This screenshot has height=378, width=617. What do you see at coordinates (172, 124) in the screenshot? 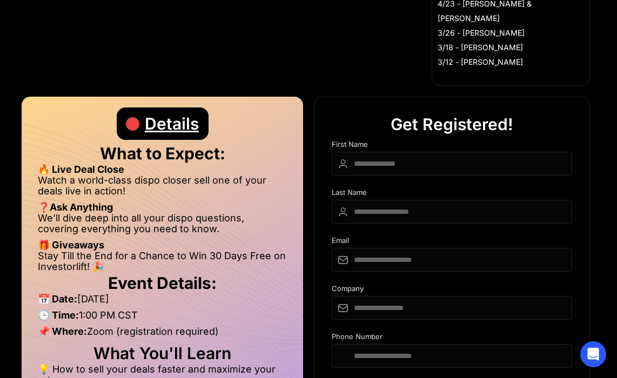
I see `div: Details` at bounding box center [172, 124].